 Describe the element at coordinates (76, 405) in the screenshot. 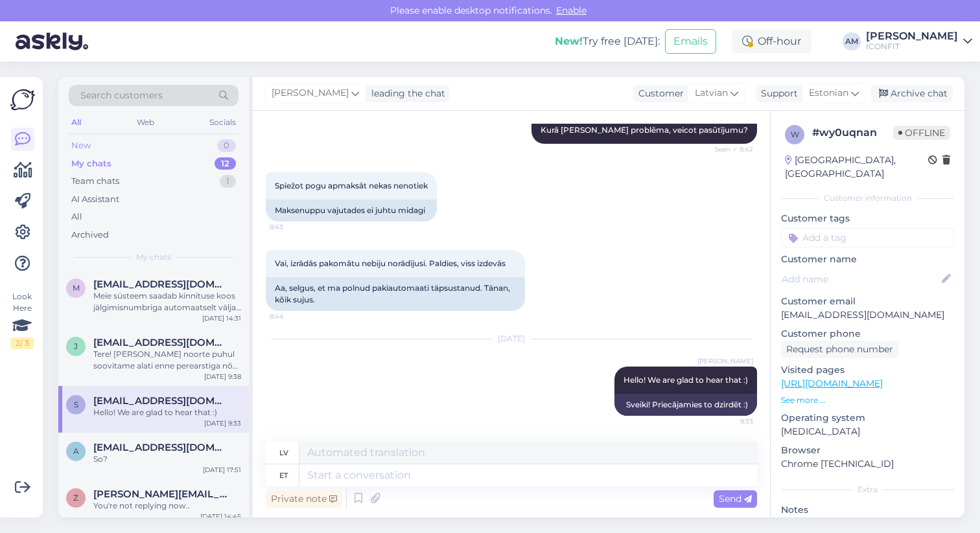

I see `span: S` at that location.